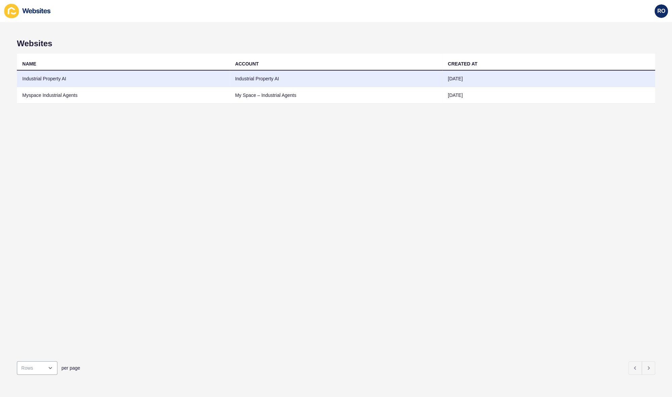  Describe the element at coordinates (463, 64) in the screenshot. I see `div: CREATED AT` at that location.